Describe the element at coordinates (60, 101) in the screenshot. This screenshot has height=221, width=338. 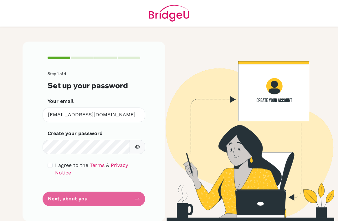
I see `label: Your email` at that location.